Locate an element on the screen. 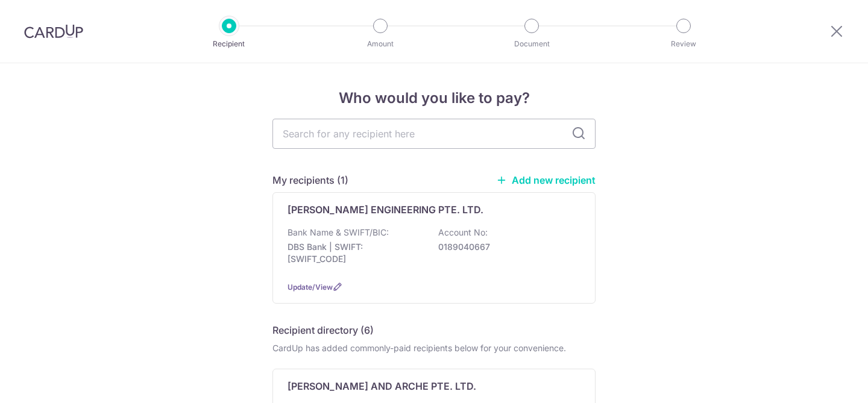 This screenshot has height=403, width=868. p: 0189040667 is located at coordinates (506, 247).